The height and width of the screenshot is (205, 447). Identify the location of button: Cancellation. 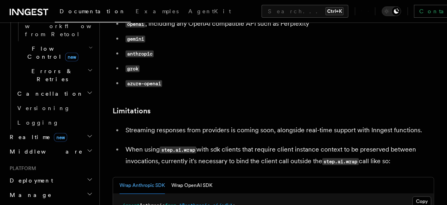
(54, 94).